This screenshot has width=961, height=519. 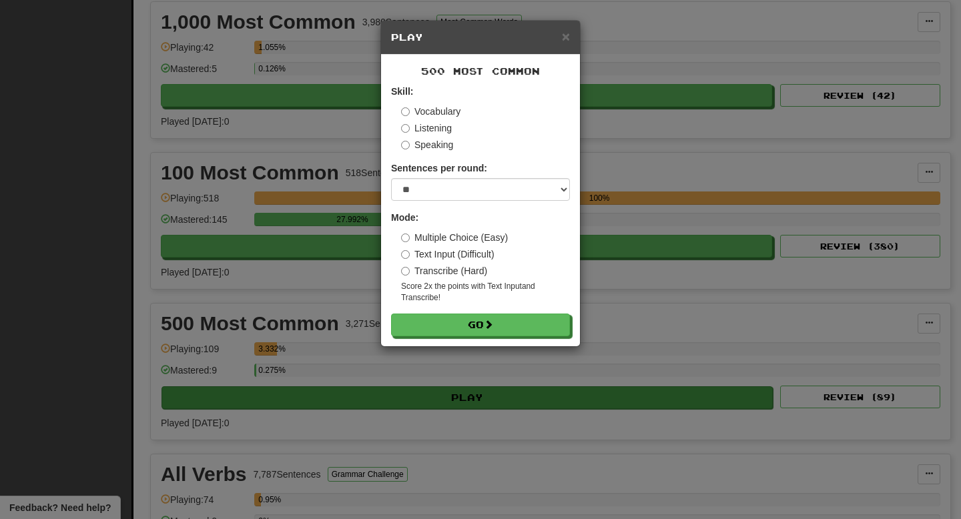 What do you see at coordinates (405, 238) in the screenshot?
I see `input: Multiple Choice (Easy)` at bounding box center [405, 238].